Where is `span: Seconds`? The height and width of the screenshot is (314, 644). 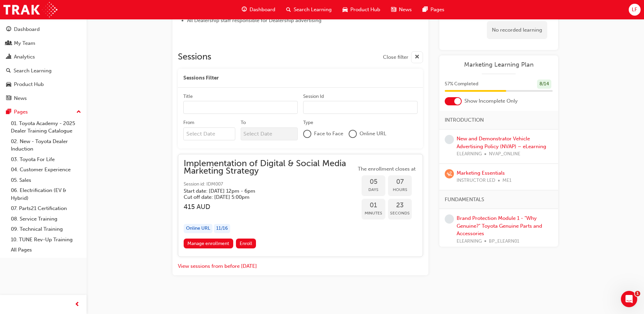
span: Seconds is located at coordinates (400, 214).